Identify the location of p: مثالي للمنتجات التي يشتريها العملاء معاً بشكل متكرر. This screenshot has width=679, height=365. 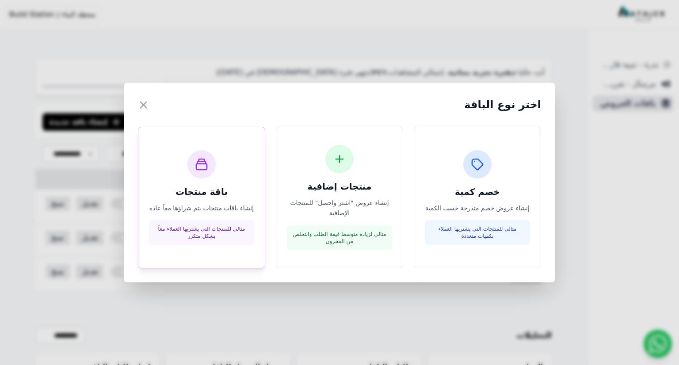
(202, 233).